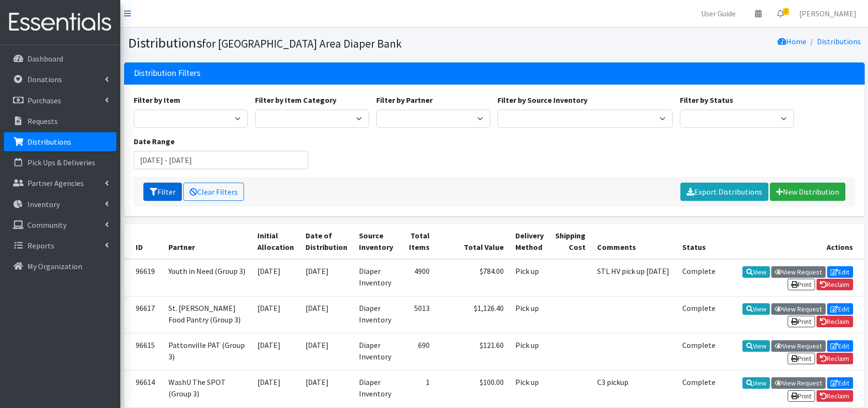  What do you see at coordinates (143, 315) in the screenshot?
I see `td: 96617` at bounding box center [143, 315].